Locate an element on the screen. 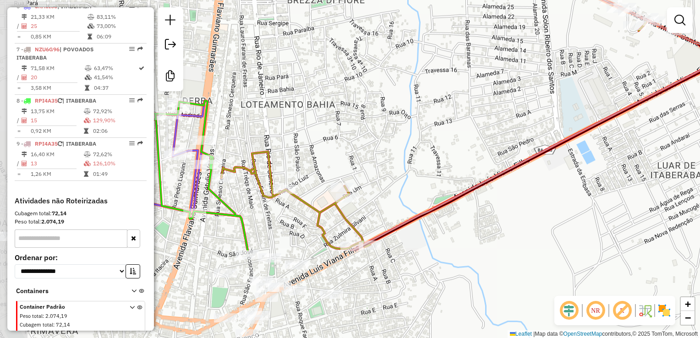 This screenshot has width=700, height=338. td: 126,10% is located at coordinates (118, 164).